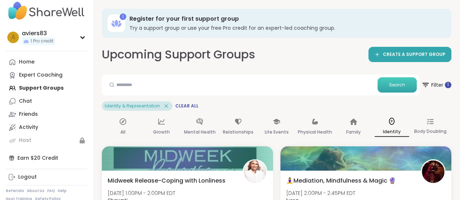 The image size is (460, 200). Describe the element at coordinates (315, 132) in the screenshot. I see `p: Physical Health` at that location.